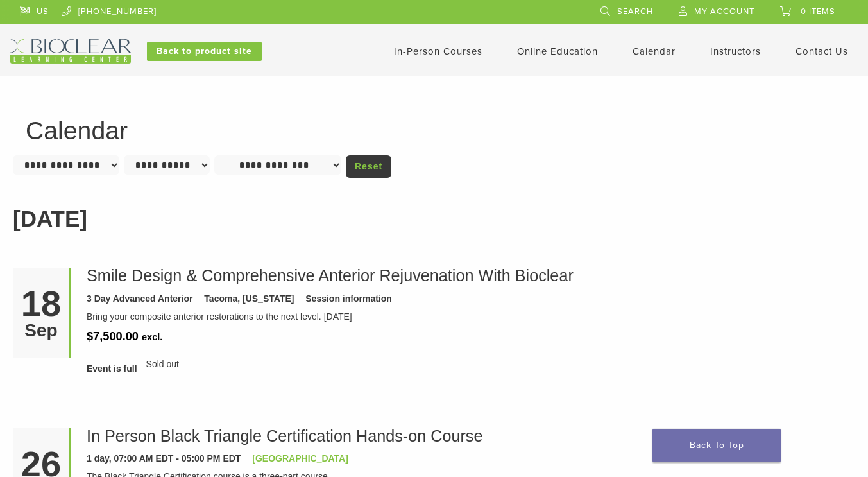 This screenshot has height=477, width=868. Describe the element at coordinates (466, 370) in the screenshot. I see `div: Sold out` at that location.